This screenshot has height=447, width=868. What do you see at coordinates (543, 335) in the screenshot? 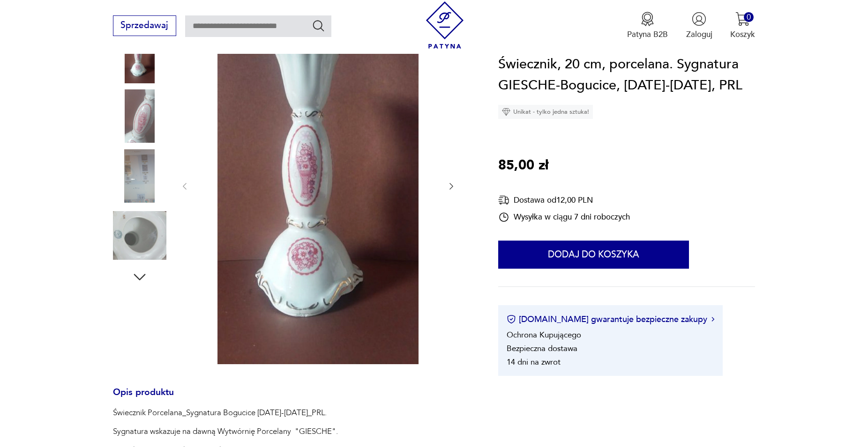
I see `li: Ochrona Kupującego` at bounding box center [543, 335].